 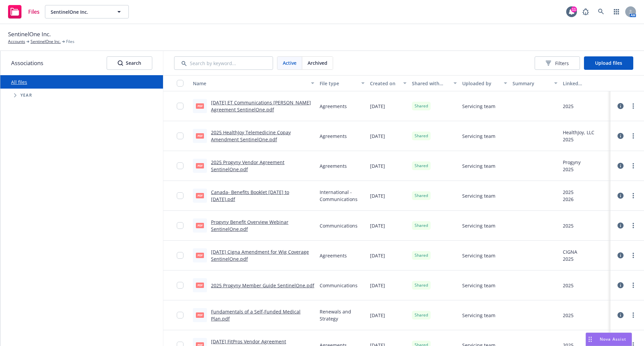 What do you see at coordinates (87, 12) in the screenshot?
I see `button: SentinelOne Inc.` at bounding box center [87, 12].